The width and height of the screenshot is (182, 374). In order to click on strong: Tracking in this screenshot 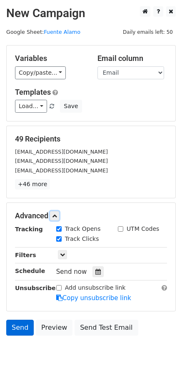, I will do `click(29, 229)`.